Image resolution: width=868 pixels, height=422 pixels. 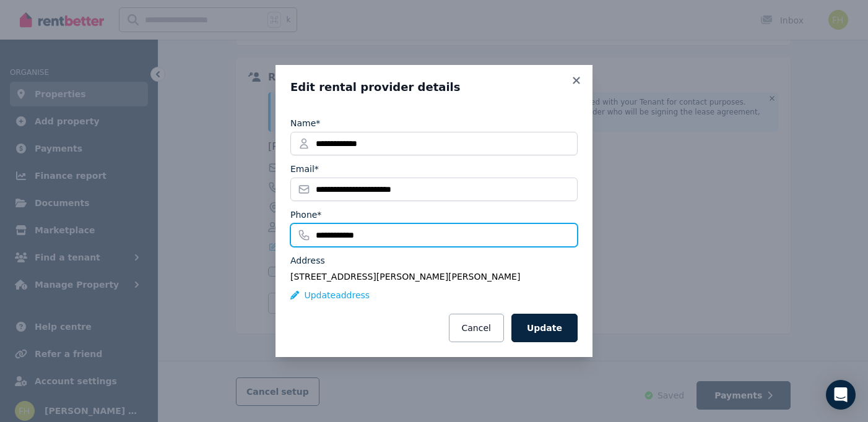 What do you see at coordinates (304, 169) in the screenshot?
I see `label: Email*` at bounding box center [304, 169].